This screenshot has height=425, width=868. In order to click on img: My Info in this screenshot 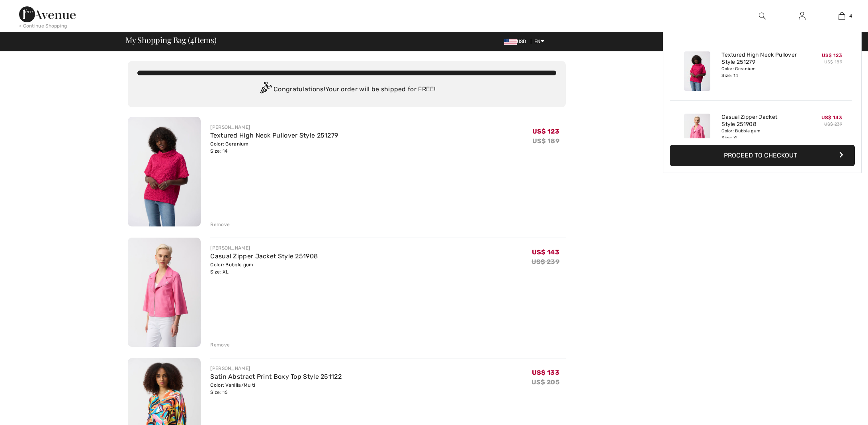, I will do `click(801, 16)`.